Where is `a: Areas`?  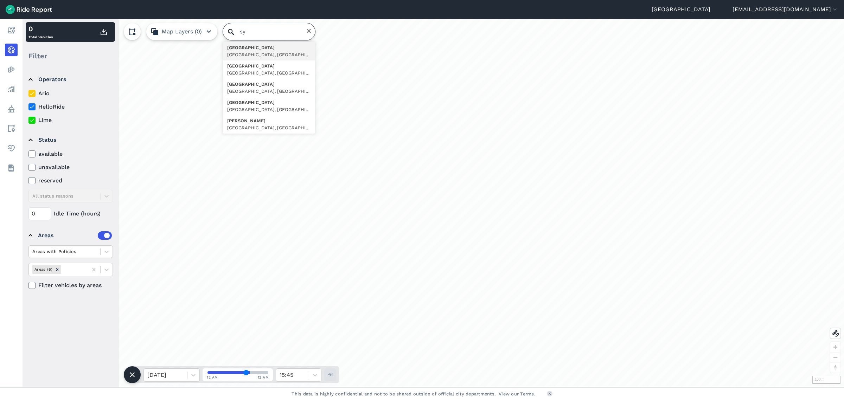
a: Areas is located at coordinates (11, 129).